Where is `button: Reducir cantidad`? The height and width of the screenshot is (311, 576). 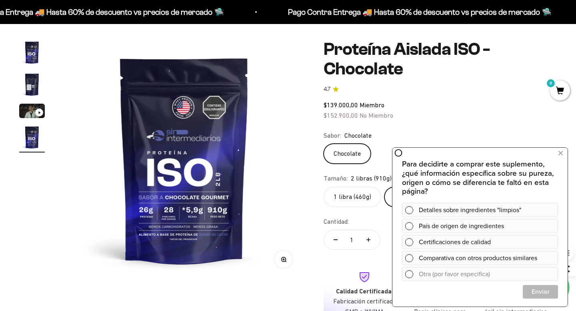 button: Reducir cantidad is located at coordinates (335, 239).